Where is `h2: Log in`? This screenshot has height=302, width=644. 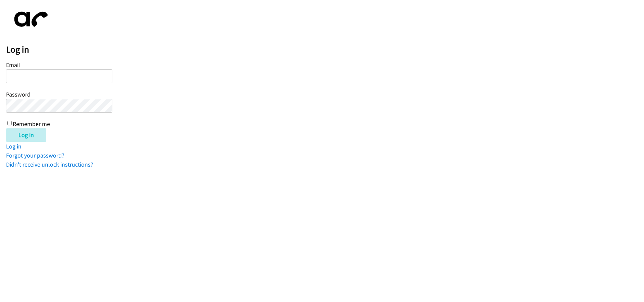 h2: Log in is located at coordinates (325, 49).